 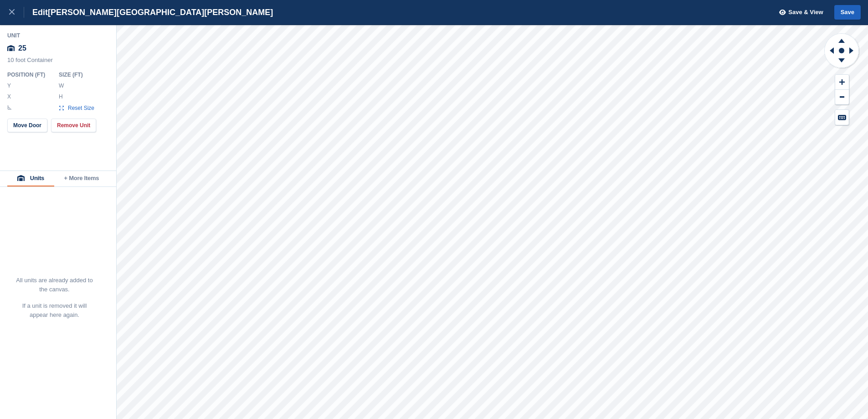 What do you see at coordinates (842, 97) in the screenshot?
I see `button: Zoom Out` at bounding box center [842, 97].